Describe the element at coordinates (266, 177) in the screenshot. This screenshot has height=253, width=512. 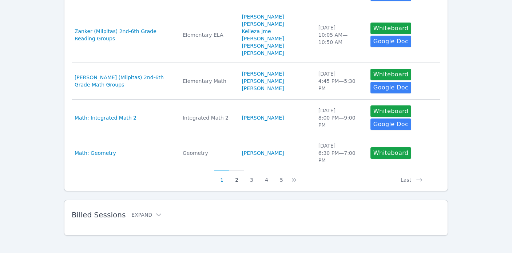
I see `button: 4` at that location.